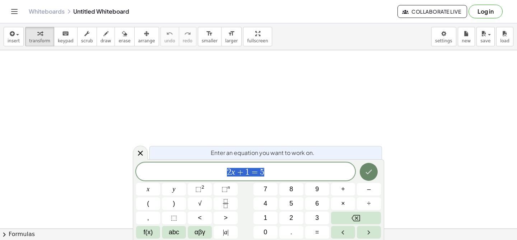  I want to click on span: 9, so click(317, 189).